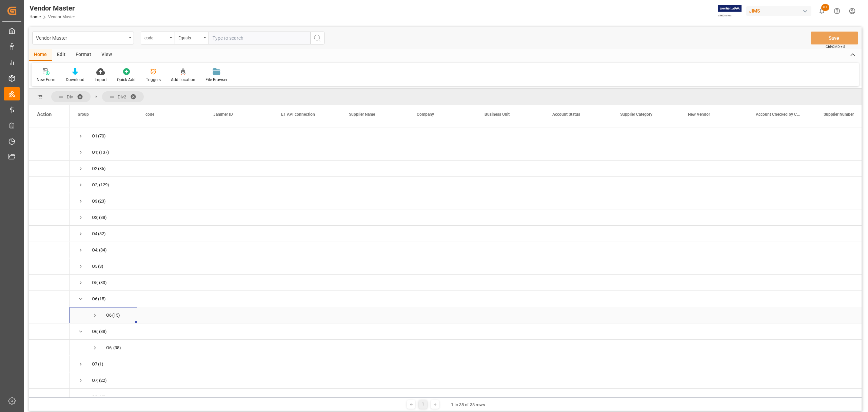 This screenshot has width=868, height=412. Describe the element at coordinates (94, 266) in the screenshot. I see `div: O5` at that location.